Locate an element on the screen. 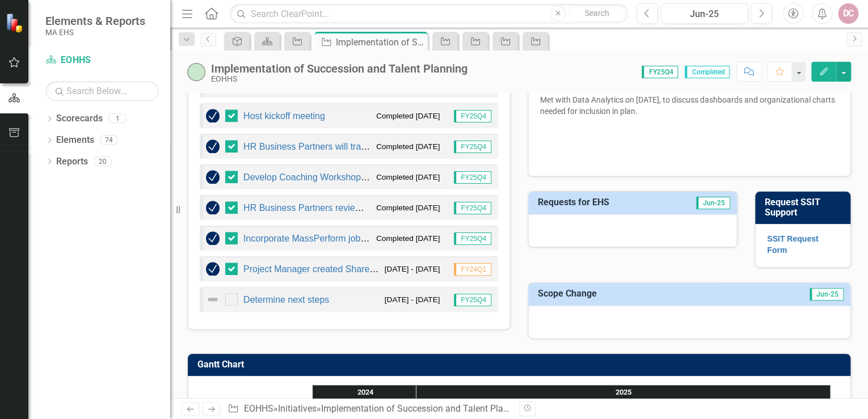 This screenshot has width=868, height=419. span: Search is located at coordinates (597, 13).